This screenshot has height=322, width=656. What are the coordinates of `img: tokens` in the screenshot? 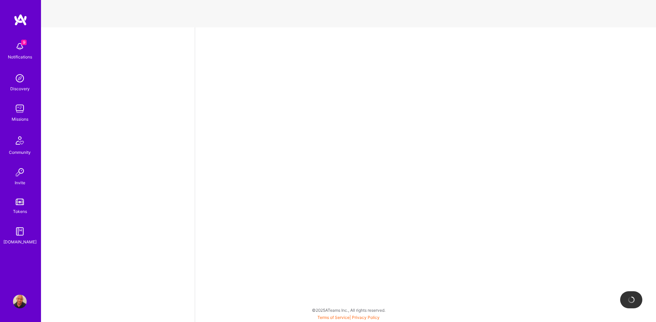 It's located at (20, 201).